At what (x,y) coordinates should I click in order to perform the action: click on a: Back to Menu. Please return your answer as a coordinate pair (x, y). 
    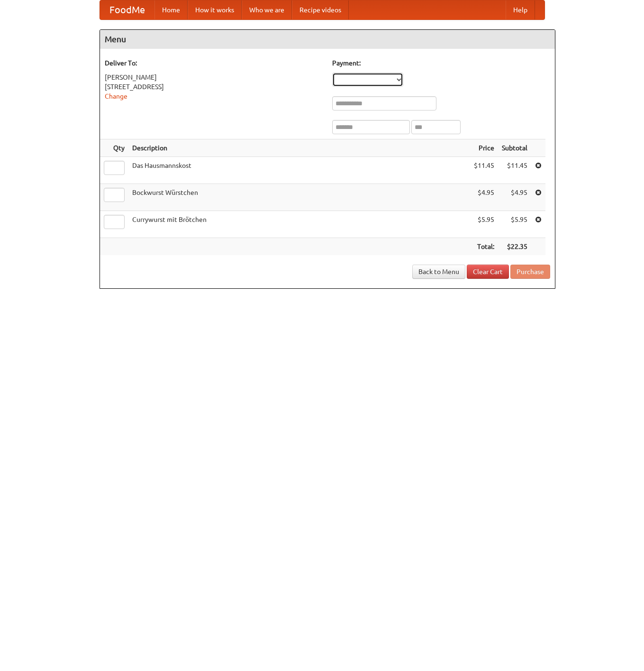
    Looking at the image, I should click on (439, 272).